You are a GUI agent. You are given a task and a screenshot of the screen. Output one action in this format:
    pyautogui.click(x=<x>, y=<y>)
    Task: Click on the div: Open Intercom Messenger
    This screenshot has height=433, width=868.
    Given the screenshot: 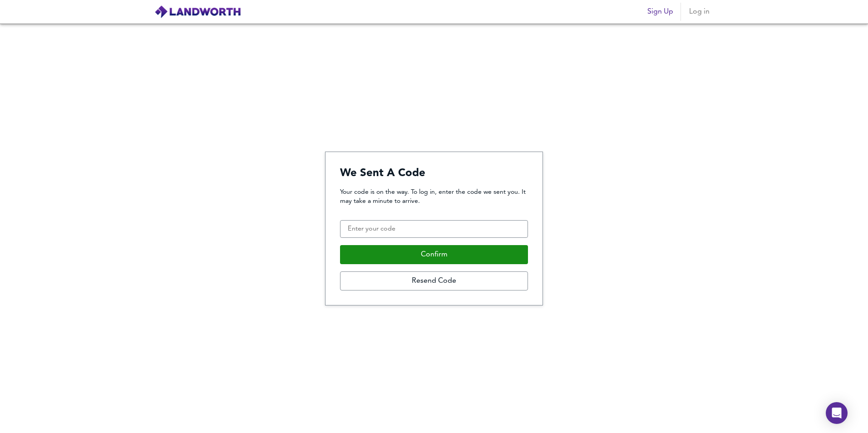 What is the action you would take?
    pyautogui.click(x=837, y=413)
    